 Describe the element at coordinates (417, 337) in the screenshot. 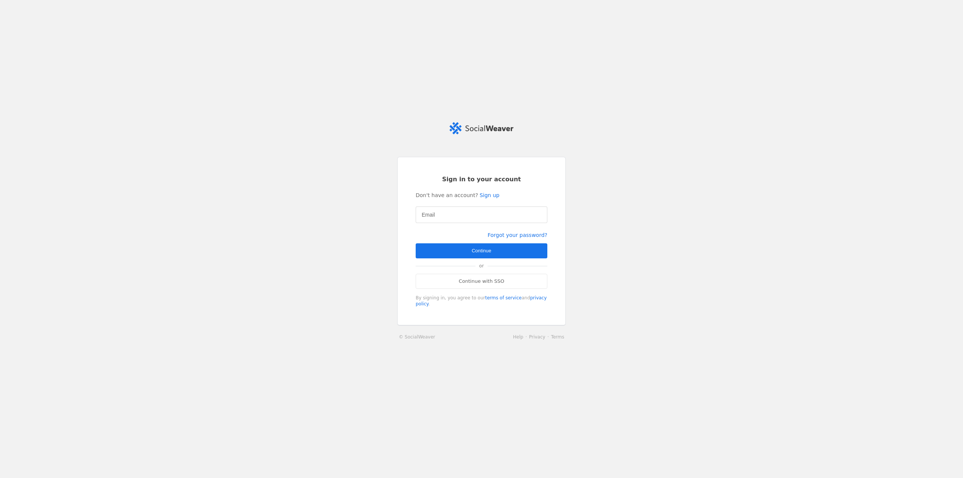

I see `a: © SocialWeaver` at that location.